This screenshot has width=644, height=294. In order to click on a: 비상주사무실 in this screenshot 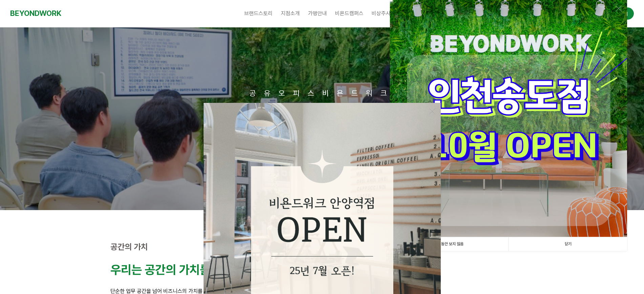, I will do `click(386, 14)`.